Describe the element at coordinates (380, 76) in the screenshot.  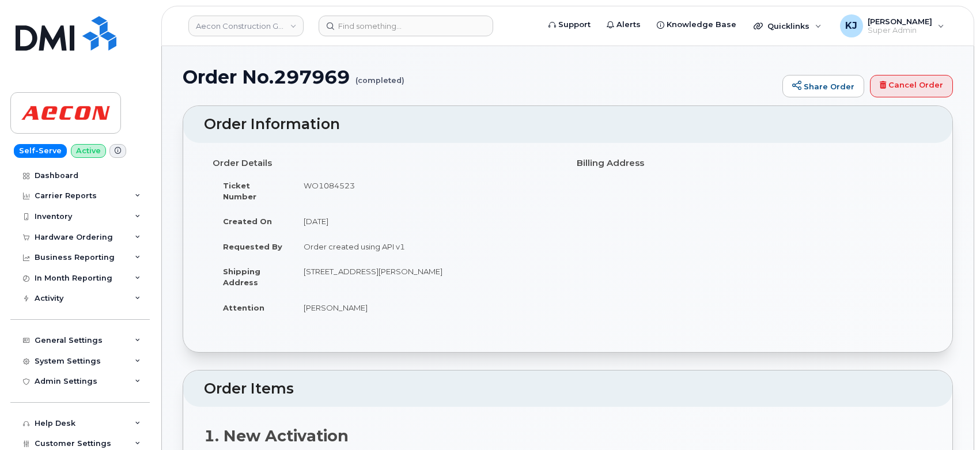
I see `small: (completed)` at that location.